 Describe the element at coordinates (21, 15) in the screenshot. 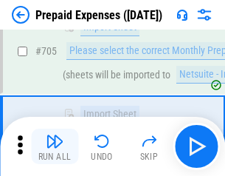

I see `img: Back` at that location.